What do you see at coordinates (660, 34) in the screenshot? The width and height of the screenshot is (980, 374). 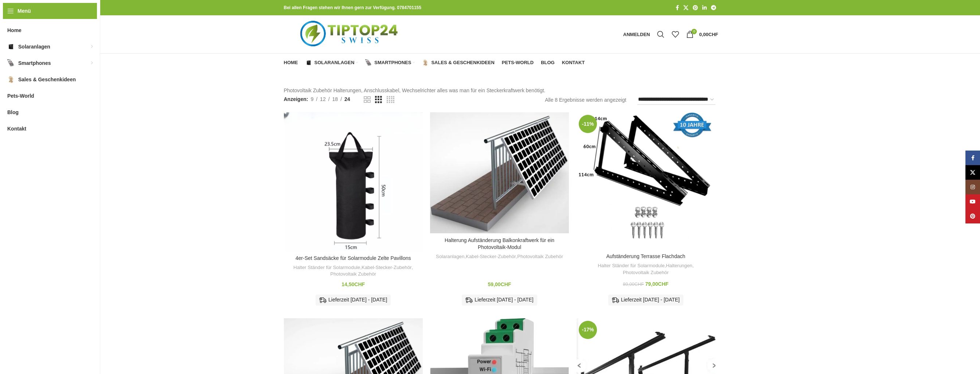 I see `a: Suche` at bounding box center [660, 34].